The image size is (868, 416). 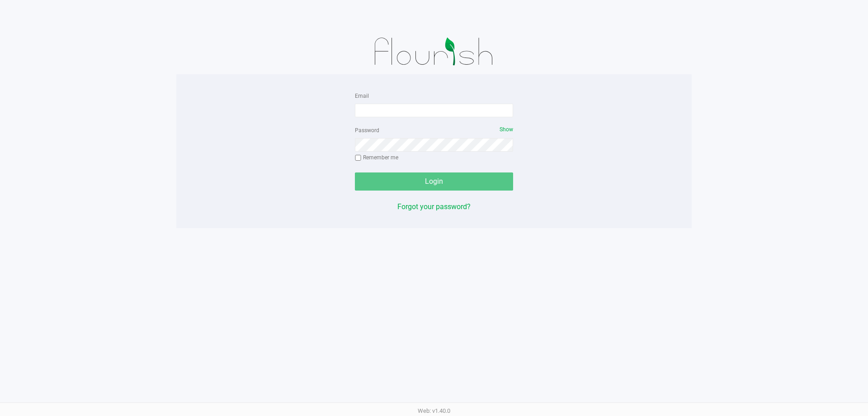 I want to click on span: Web: v1.40.0, so click(x=434, y=411).